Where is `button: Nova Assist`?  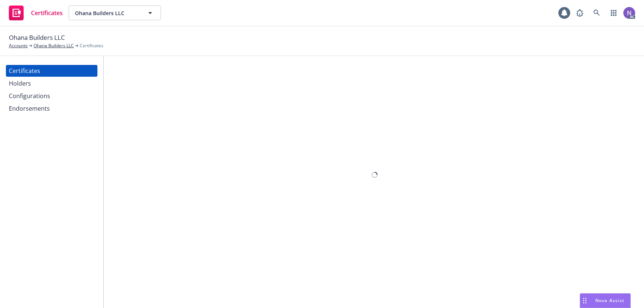
button: Nova Assist is located at coordinates (605, 301).